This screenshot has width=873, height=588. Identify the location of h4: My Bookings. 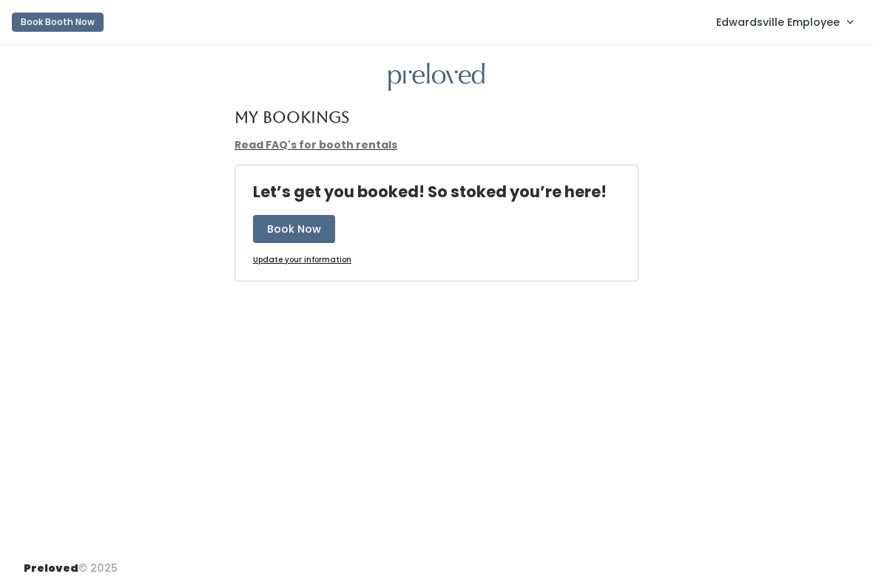
(292, 117).